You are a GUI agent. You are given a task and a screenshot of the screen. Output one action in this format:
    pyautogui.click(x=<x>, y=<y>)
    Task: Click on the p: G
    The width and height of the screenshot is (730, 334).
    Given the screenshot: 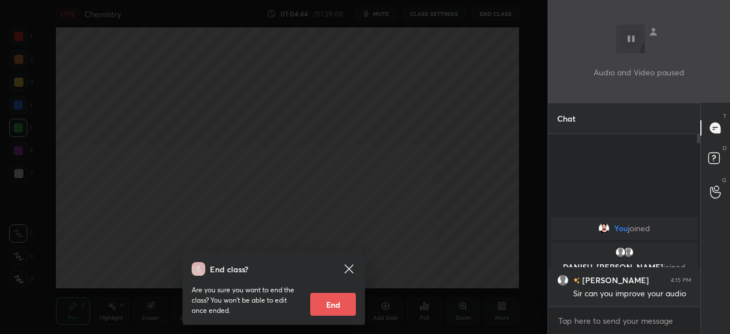 What is the action you would take?
    pyautogui.click(x=724, y=180)
    